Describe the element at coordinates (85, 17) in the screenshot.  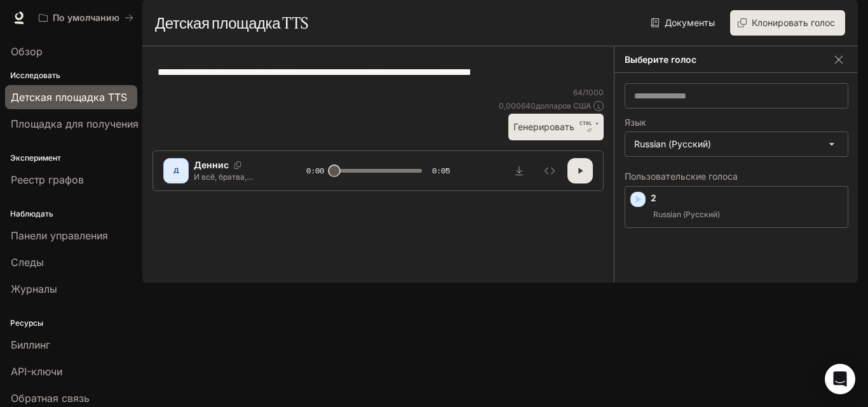
I see `font: По умолчанию` at that location.